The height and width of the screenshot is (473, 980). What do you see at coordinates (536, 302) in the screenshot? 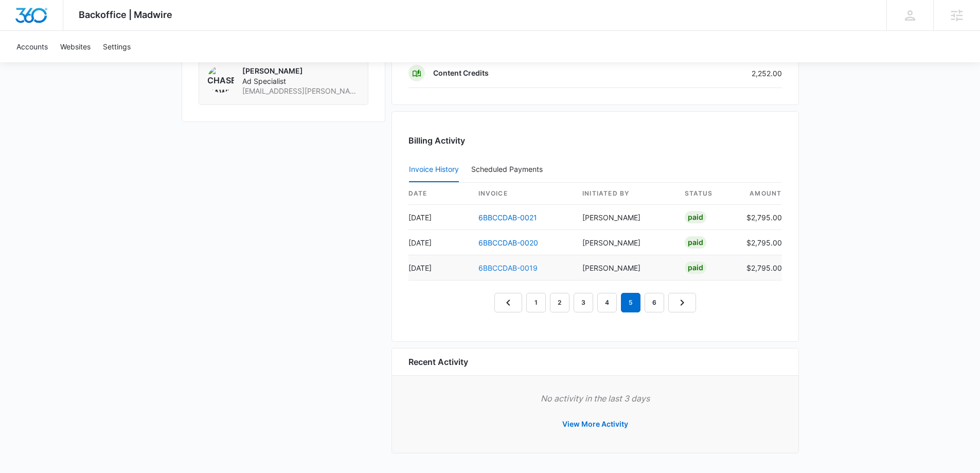
I see `a: Page 1` at bounding box center [536, 302].